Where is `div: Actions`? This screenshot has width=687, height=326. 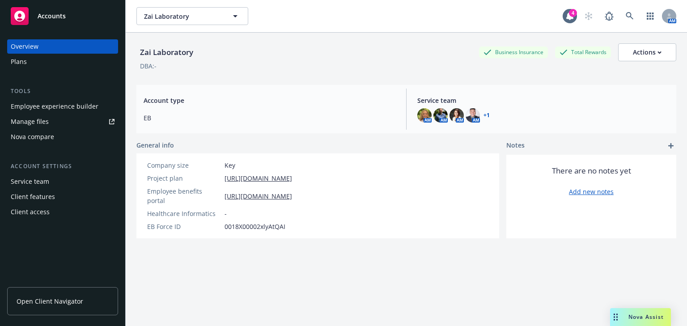 div: Actions is located at coordinates (647, 52).